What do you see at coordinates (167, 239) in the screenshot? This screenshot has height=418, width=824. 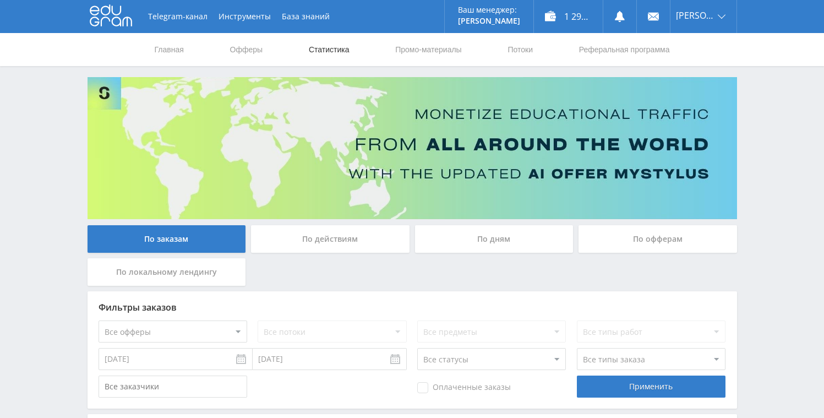 I see `div: По заказам` at bounding box center [167, 239].